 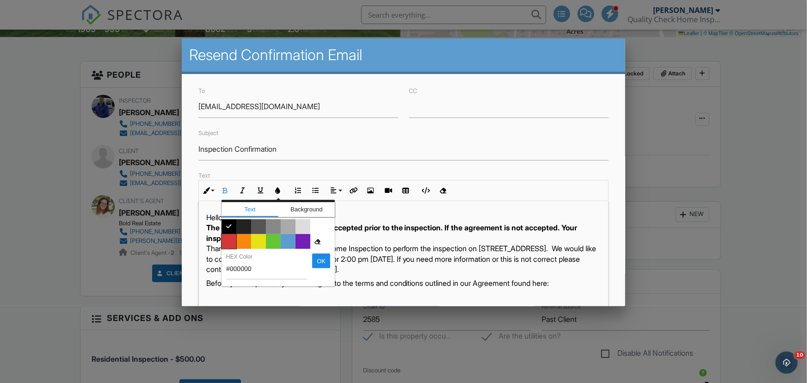 I want to click on label: CC, so click(x=413, y=91).